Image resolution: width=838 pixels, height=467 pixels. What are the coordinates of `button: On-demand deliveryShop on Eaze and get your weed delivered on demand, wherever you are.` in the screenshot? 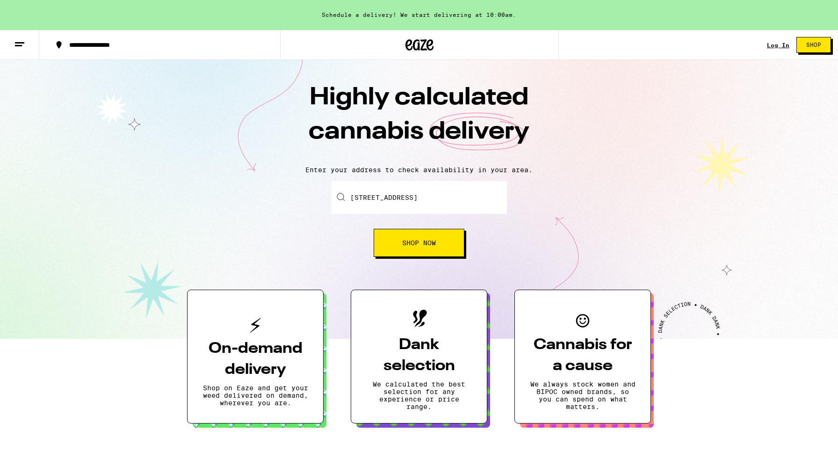 It's located at (255, 356).